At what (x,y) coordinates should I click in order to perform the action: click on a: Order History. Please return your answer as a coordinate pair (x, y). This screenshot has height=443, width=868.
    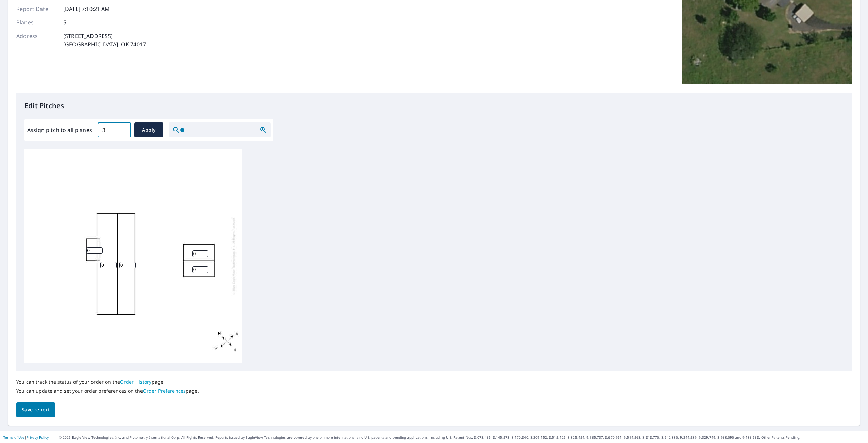
    Looking at the image, I should click on (135, 381).